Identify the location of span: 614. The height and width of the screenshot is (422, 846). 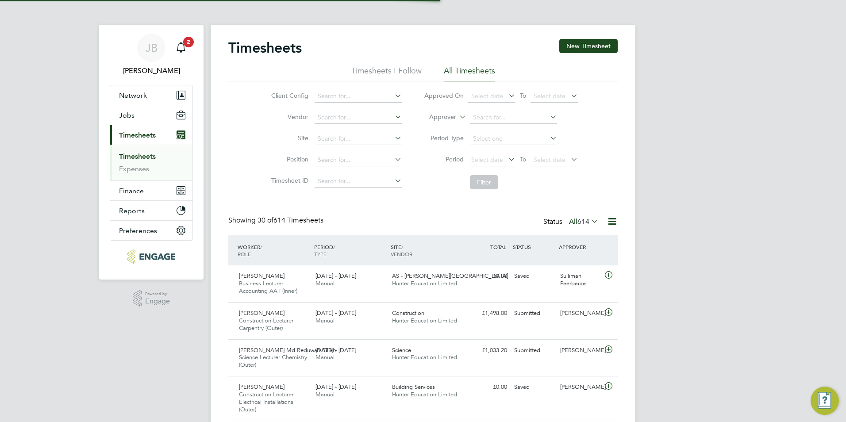
(583, 222).